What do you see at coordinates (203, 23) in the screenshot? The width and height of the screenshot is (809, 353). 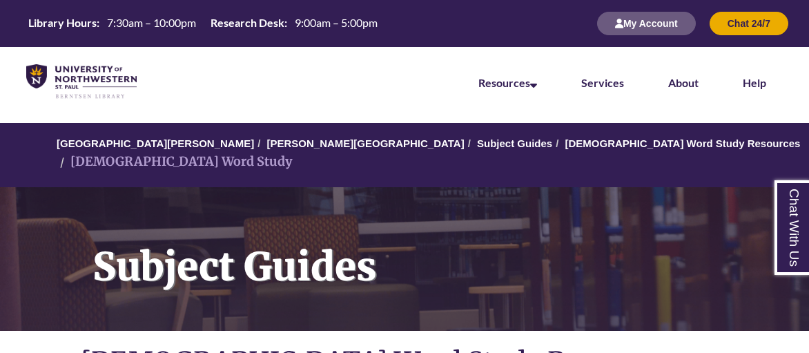 I see `a: Hours Today` at bounding box center [203, 23].